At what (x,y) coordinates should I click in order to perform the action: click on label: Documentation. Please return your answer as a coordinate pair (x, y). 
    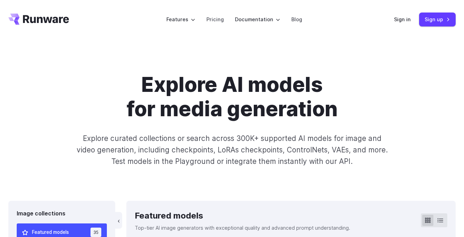
    Looking at the image, I should click on (258, 19).